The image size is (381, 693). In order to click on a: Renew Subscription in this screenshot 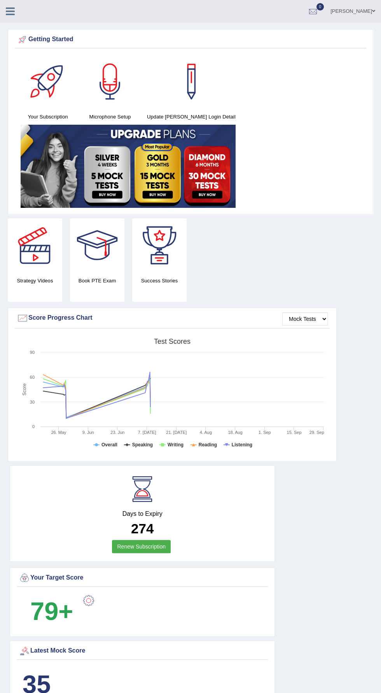, I will do `click(141, 546)`.